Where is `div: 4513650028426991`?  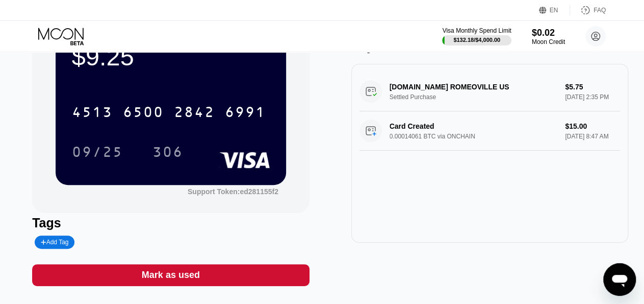
div: 4513650028426991 is located at coordinates (169, 112).